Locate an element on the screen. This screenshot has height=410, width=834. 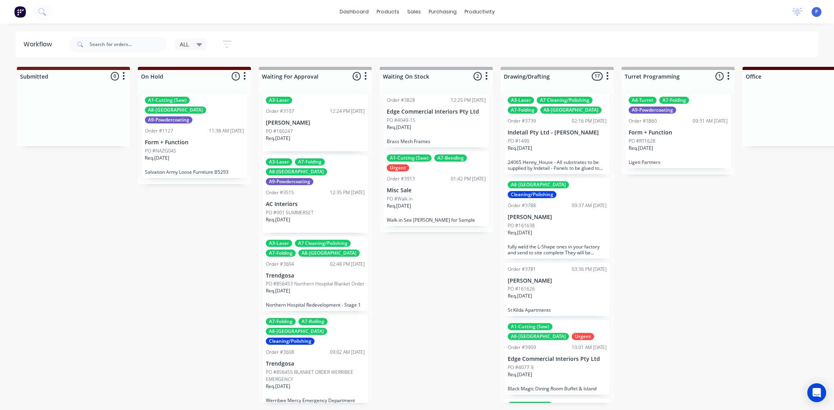
div: products is located at coordinates (388, 12).